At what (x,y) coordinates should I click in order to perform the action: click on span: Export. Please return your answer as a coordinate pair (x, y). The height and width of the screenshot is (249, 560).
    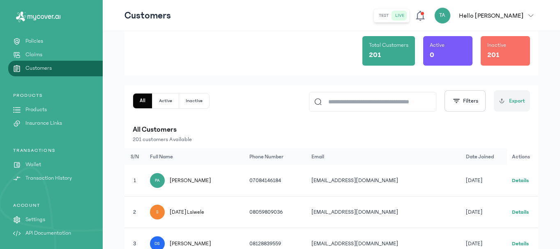
    Looking at the image, I should click on (517, 101).